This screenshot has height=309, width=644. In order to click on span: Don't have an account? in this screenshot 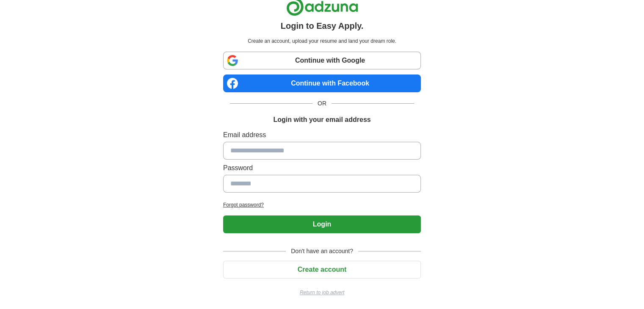, I will do `click(322, 251)`.